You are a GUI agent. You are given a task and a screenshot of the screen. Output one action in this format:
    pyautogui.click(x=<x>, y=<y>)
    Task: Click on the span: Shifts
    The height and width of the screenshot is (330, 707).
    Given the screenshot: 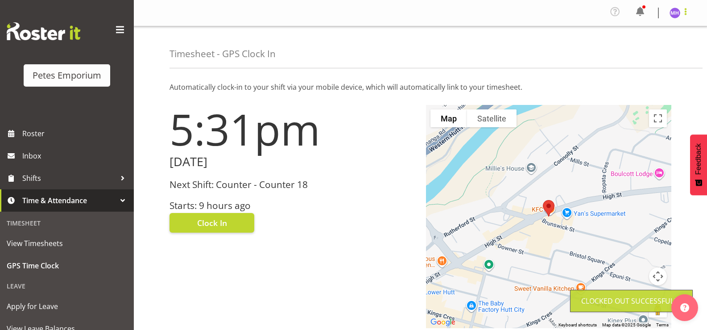 What is the action you would take?
    pyautogui.click(x=69, y=178)
    